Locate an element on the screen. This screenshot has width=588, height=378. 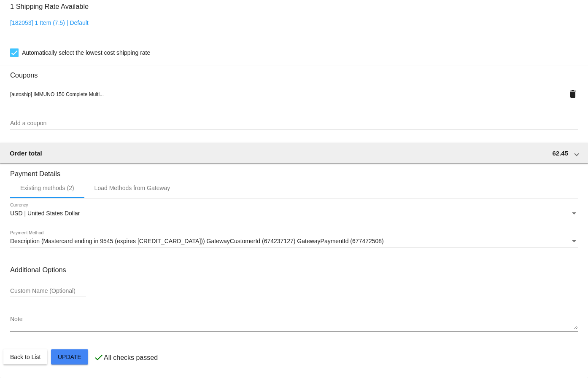
div: Load Methods from Gateway is located at coordinates (132, 188).